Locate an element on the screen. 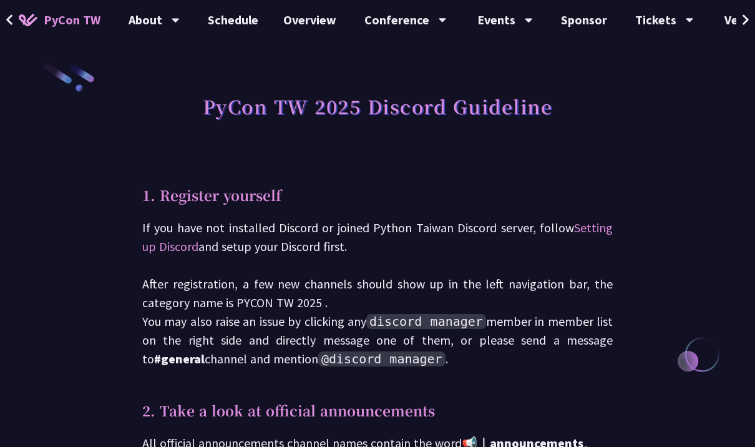 The height and width of the screenshot is (447, 755). h1: PyCon TW 2025 Discord Guideline is located at coordinates (377, 106).